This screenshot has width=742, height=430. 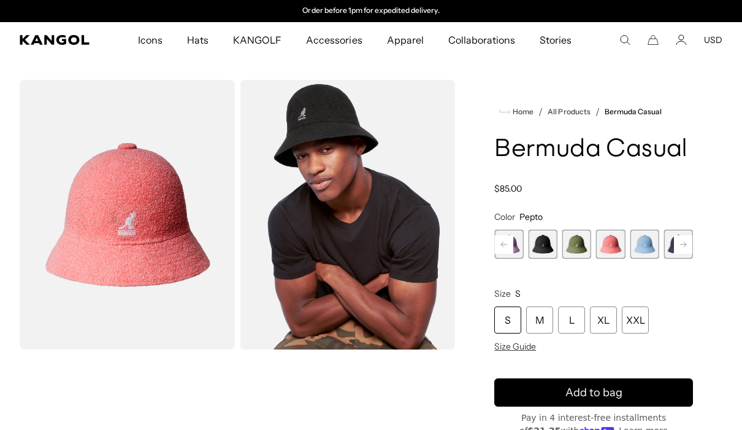 What do you see at coordinates (594, 112) in the screenshot?
I see `nav: breadcrumbs` at bounding box center [594, 112].